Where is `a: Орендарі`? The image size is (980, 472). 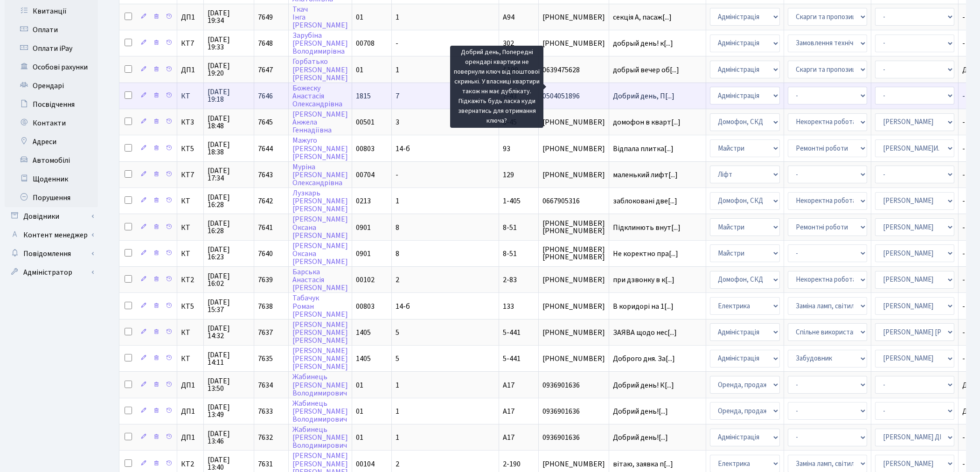
a: Орендарі is located at coordinates (51, 86).